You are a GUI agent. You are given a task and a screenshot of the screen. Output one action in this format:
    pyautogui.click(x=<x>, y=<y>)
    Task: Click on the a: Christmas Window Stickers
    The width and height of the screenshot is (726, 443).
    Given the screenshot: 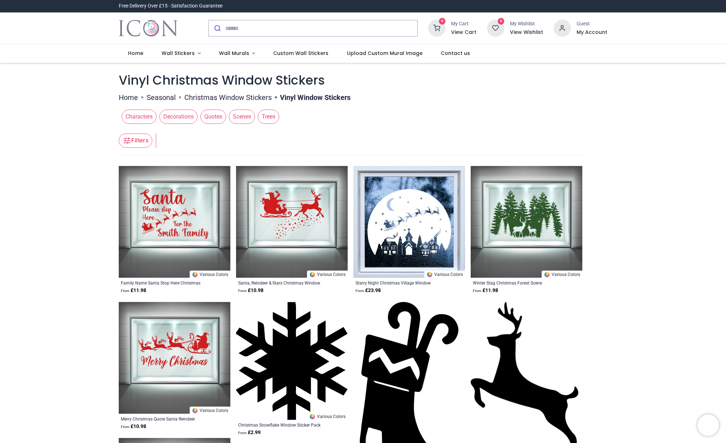 What is the action you would take?
    pyautogui.click(x=228, y=97)
    